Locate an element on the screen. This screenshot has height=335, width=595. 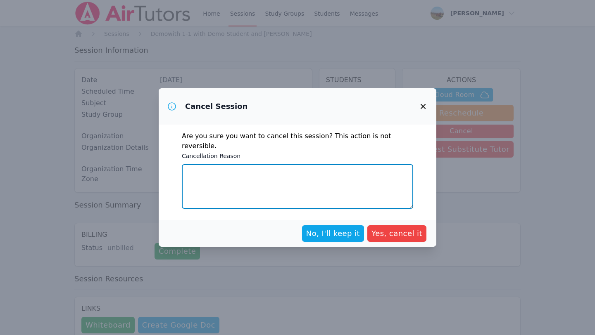
span: No, I'll keep it is located at coordinates (333, 234).